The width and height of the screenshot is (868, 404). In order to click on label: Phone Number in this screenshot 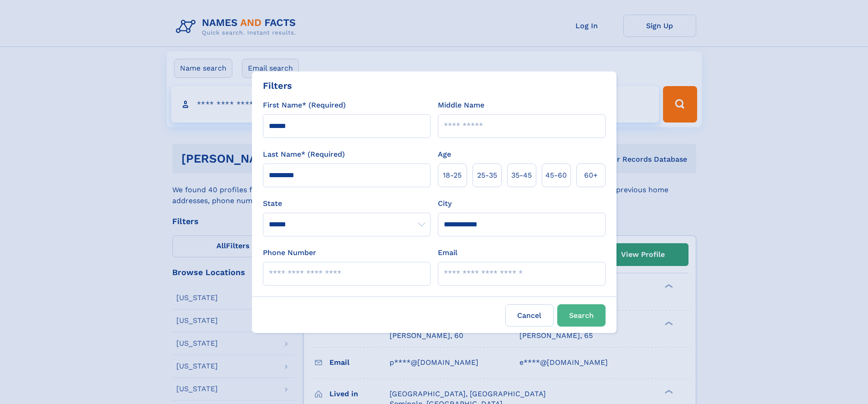, I will do `click(290, 253)`.